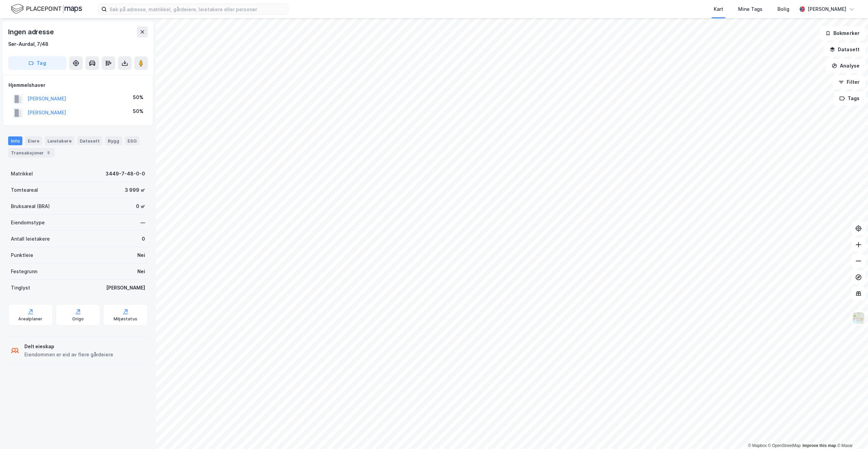  I want to click on div: 3449-7-48-0-0, so click(125, 173).